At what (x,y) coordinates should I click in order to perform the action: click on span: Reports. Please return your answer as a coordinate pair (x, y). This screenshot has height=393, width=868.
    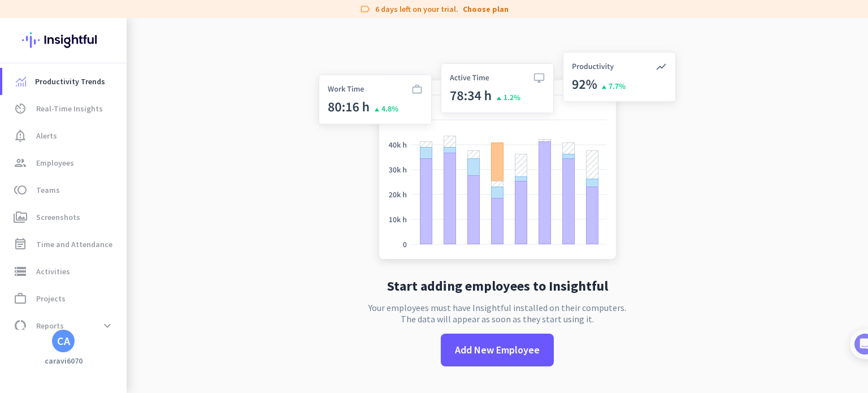
    Looking at the image, I should click on (50, 326).